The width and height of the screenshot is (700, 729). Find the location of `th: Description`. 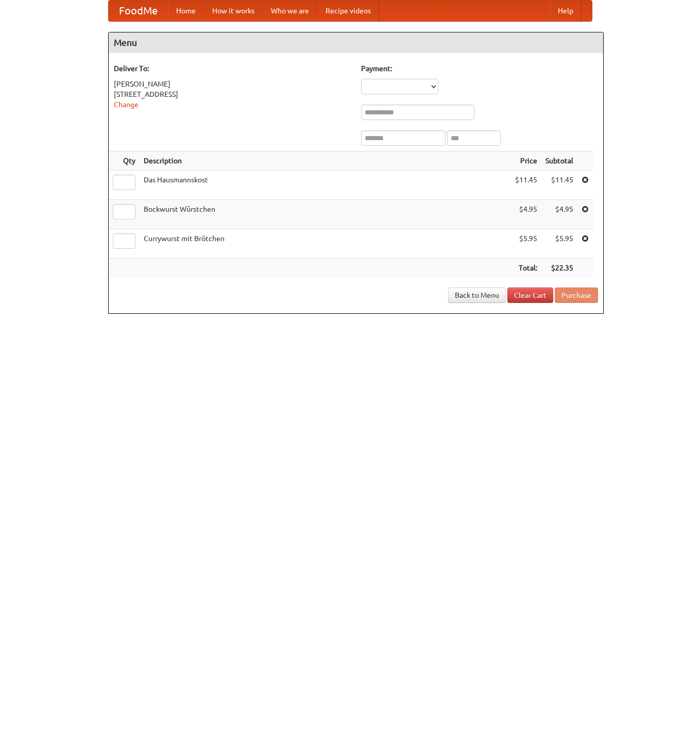

th: Description is located at coordinates (325, 161).